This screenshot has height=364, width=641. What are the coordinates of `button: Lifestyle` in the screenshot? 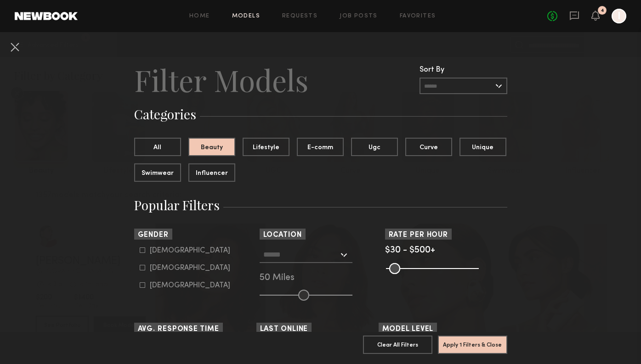 It's located at (266, 147).